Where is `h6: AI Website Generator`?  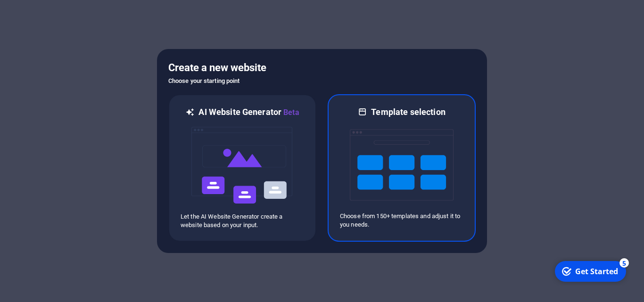
h6: AI Website Generator is located at coordinates (248, 112).